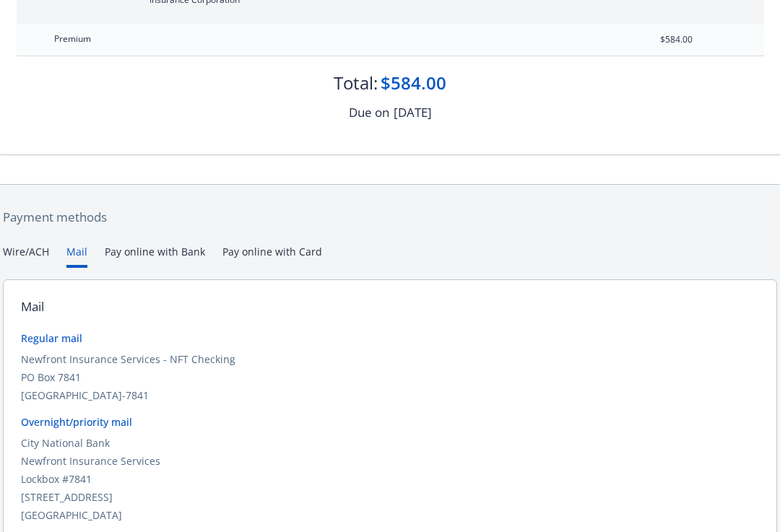  What do you see at coordinates (26, 256) in the screenshot?
I see `button: Wire/ACH` at bounding box center [26, 256].